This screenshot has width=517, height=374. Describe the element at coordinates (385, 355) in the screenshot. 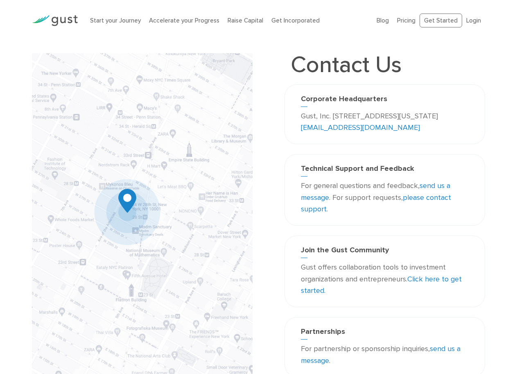

I see `p: For partnership or sponsorship inquiries, .` at that location.